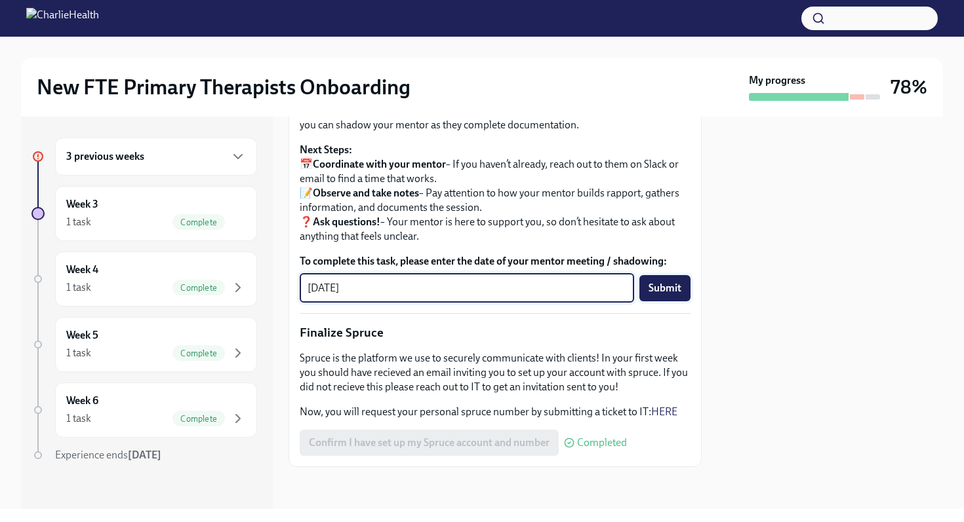  I want to click on h6: Week 3, so click(82, 205).